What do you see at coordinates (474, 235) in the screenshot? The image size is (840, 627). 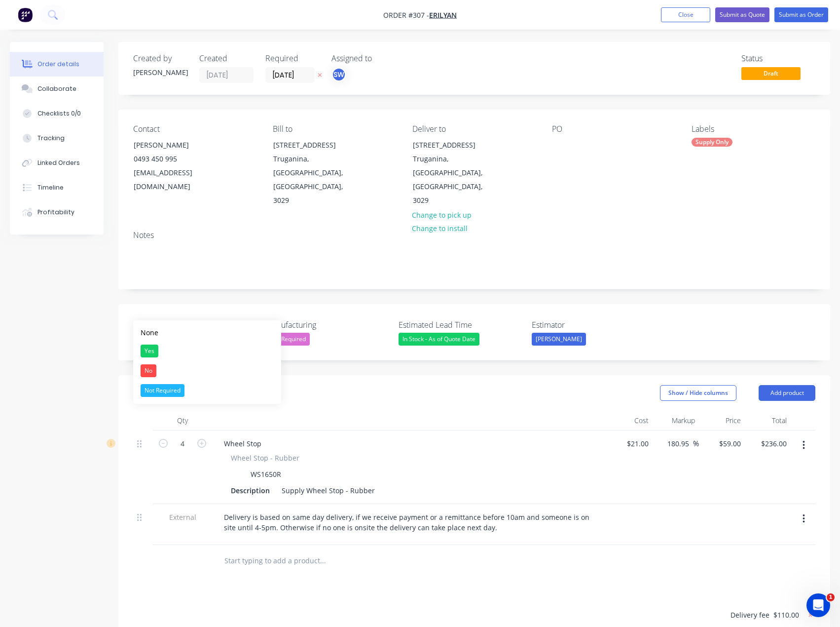 I see `div: Notes` at bounding box center [474, 235].